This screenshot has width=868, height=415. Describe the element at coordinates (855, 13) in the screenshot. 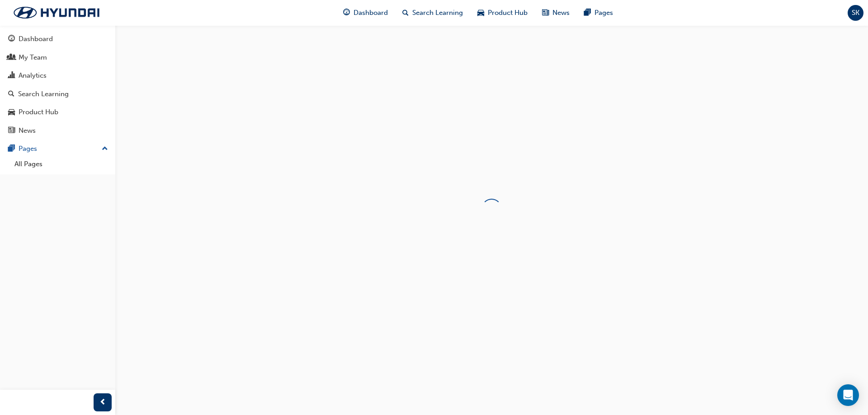

I see `button: SK` at that location.